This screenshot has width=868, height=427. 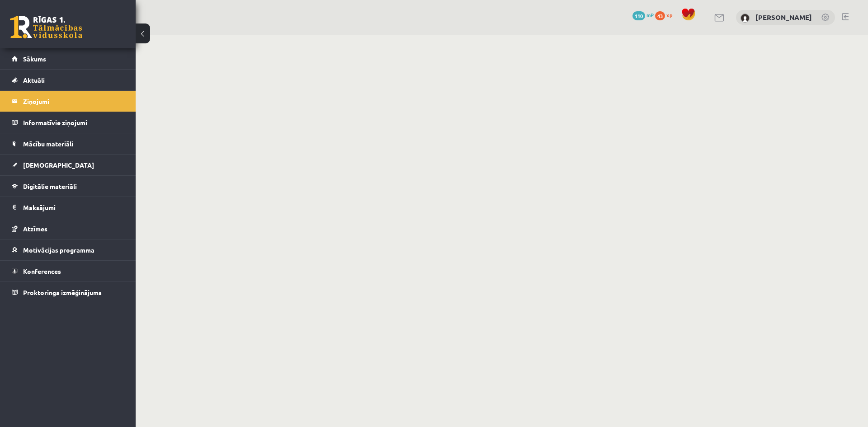 I want to click on a: Sākums, so click(x=68, y=59).